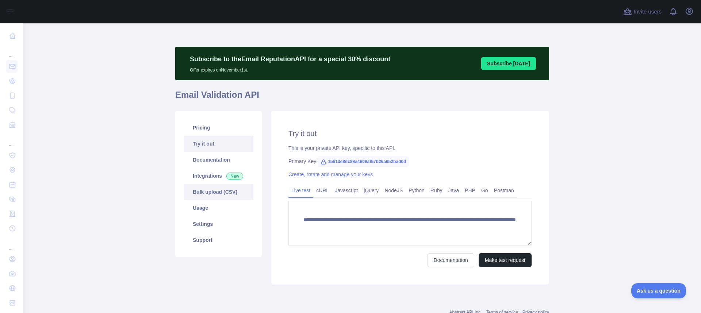  Describe the element at coordinates (484, 190) in the screenshot. I see `a: Go` at that location.